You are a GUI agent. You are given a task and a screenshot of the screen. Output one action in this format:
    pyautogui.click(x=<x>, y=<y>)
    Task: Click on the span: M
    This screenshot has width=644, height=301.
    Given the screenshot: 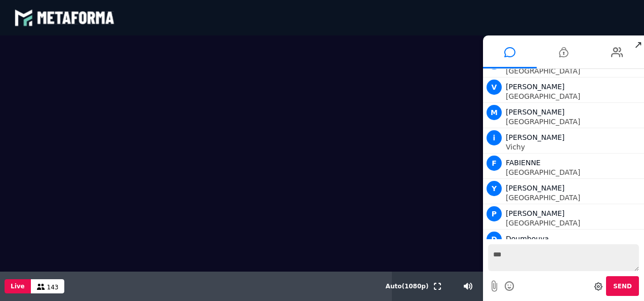 What is the action you would take?
    pyautogui.click(x=494, y=112)
    